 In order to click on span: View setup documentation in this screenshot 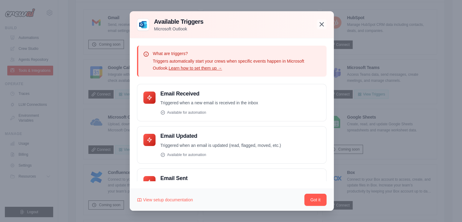, I will do `click(168, 199)`.